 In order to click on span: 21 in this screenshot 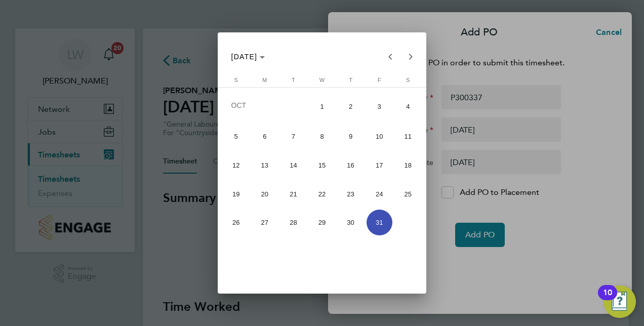, I will do `click(293, 194)`.